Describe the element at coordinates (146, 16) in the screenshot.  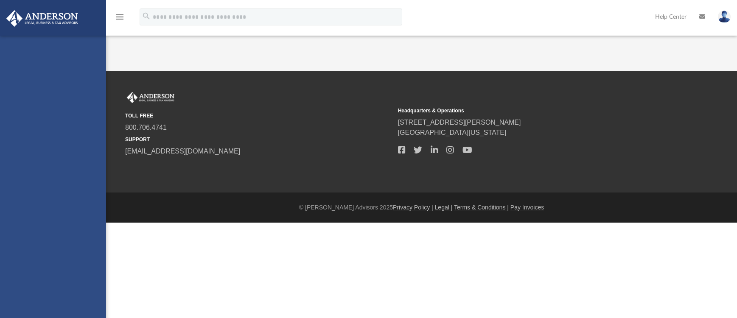
I see `i: search` at that location.